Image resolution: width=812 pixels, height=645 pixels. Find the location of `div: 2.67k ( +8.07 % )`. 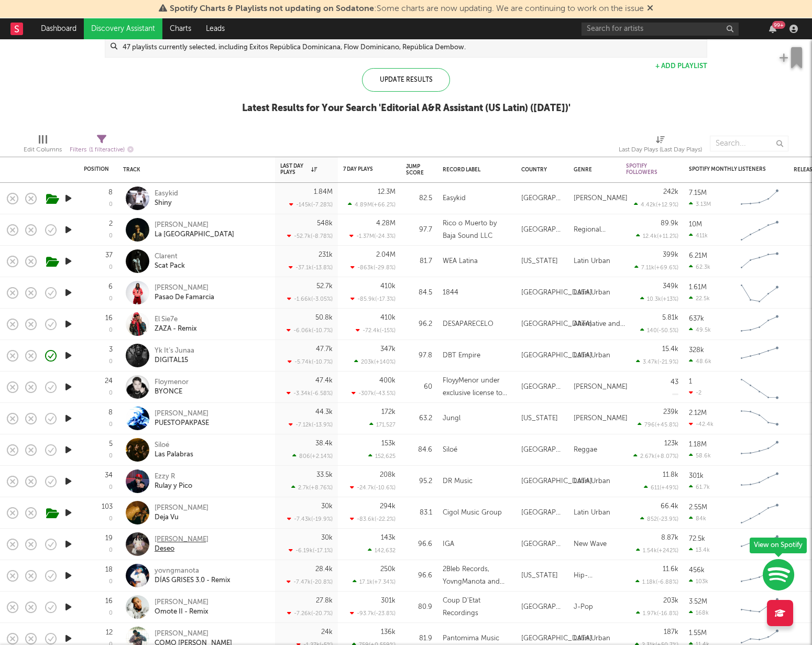

div: 2.67k ( +8.07 % ) is located at coordinates (655, 456).